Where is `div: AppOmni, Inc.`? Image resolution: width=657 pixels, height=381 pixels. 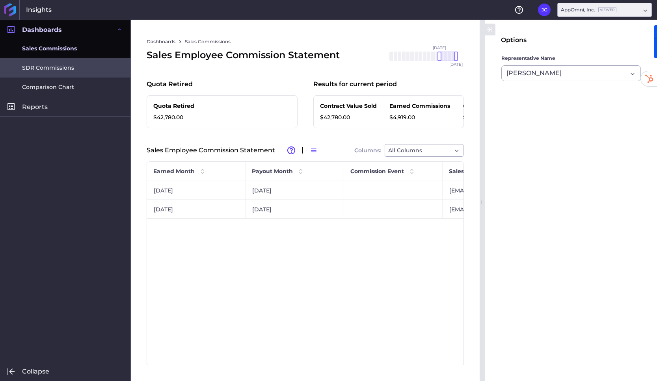
div: AppOmni, Inc. is located at coordinates (588, 10).